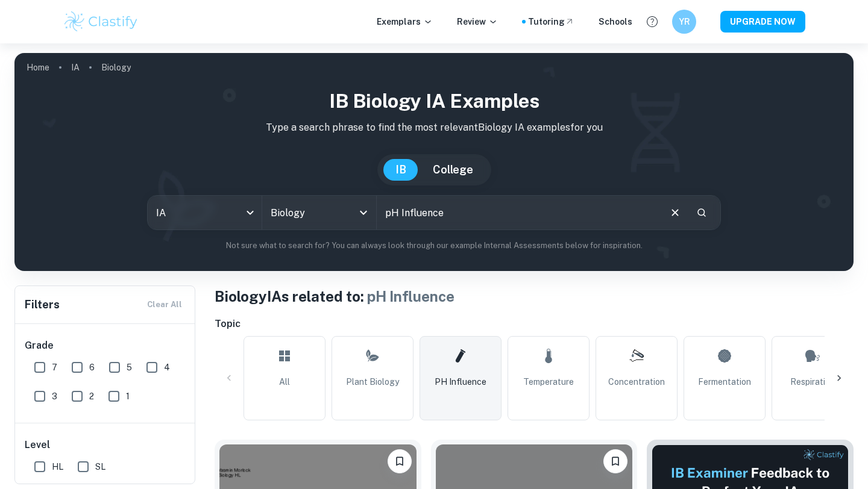  I want to click on span: 7, so click(54, 368).